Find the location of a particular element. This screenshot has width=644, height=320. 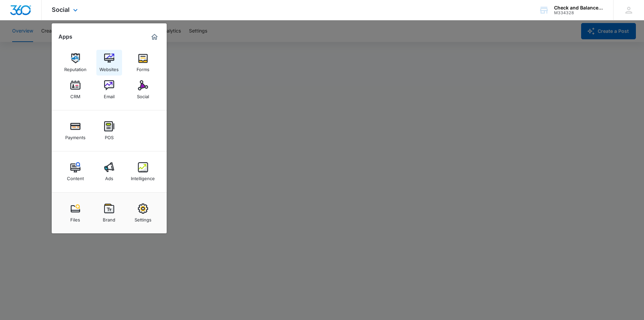

div: Intelligence is located at coordinates (143, 177).